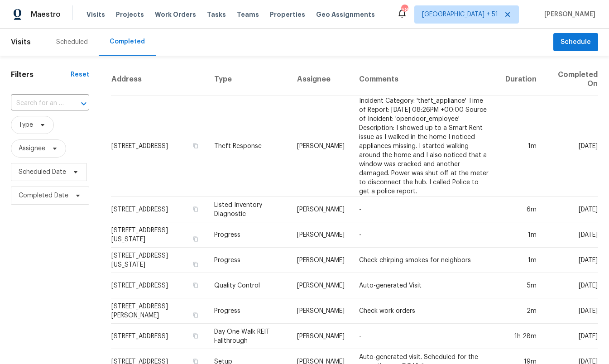 The height and width of the screenshot is (364, 609). I want to click on td: Check work orders, so click(425, 311).